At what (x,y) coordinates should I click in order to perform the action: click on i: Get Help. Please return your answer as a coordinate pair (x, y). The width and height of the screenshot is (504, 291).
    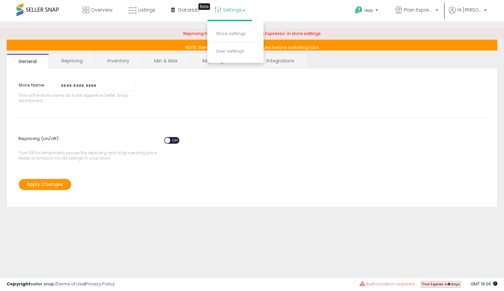
    Looking at the image, I should click on (359, 10).